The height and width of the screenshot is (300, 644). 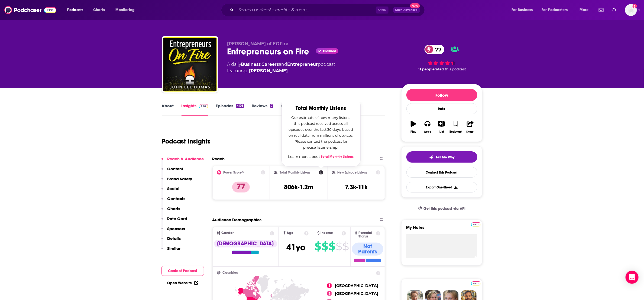 What do you see at coordinates (190, 64) in the screenshot?
I see `img: Entrepreneurs on Fire` at bounding box center [190, 64].